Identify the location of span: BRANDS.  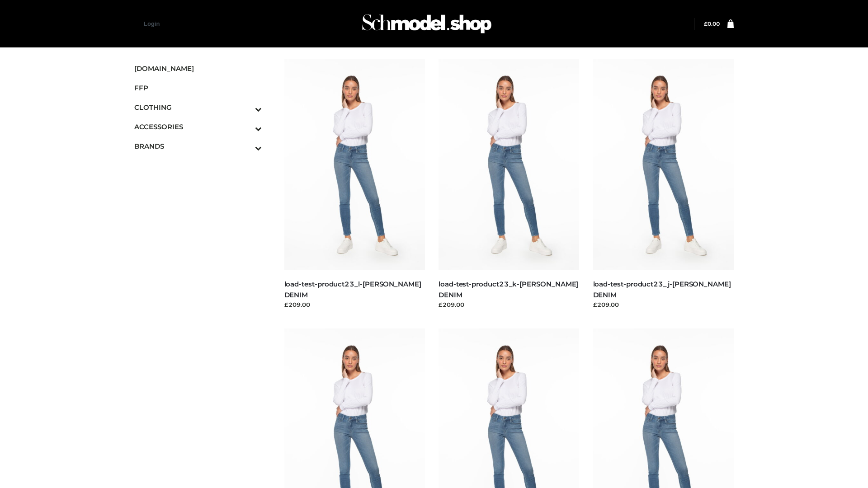
(198, 146).